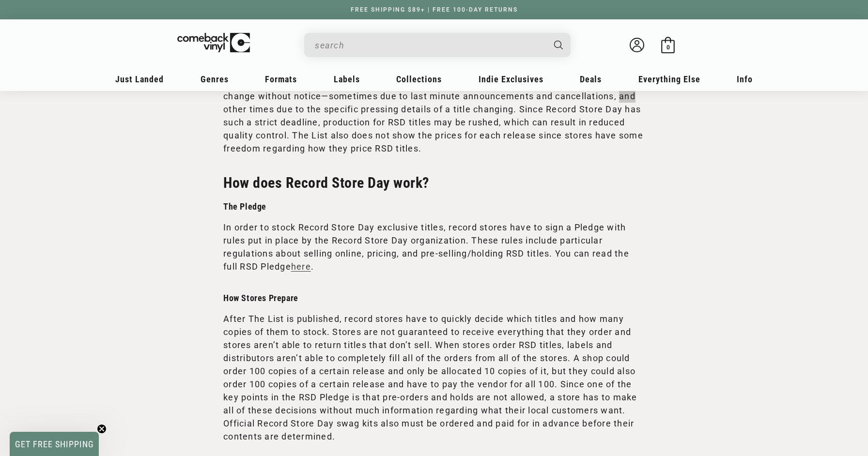  I want to click on span: Formats, so click(281, 79).